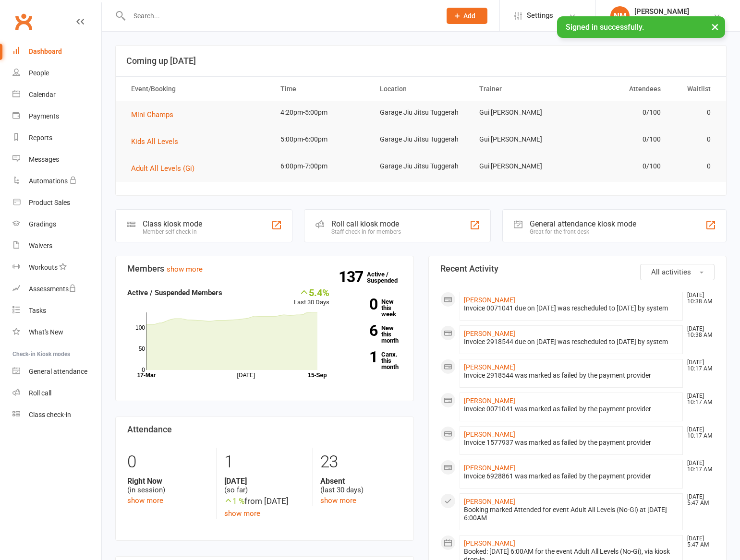  Describe the element at coordinates (46, 332) in the screenshot. I see `div: What's New` at that location.